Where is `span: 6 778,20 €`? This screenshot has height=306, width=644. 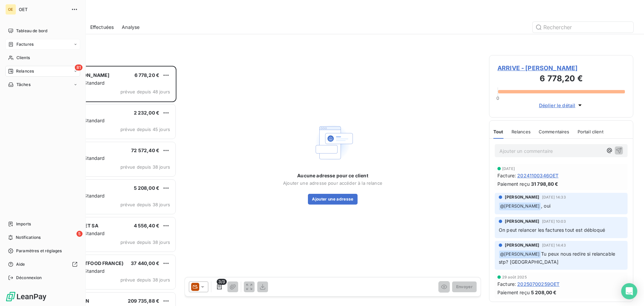
span: 6 778,20 € is located at coordinates (147, 75).